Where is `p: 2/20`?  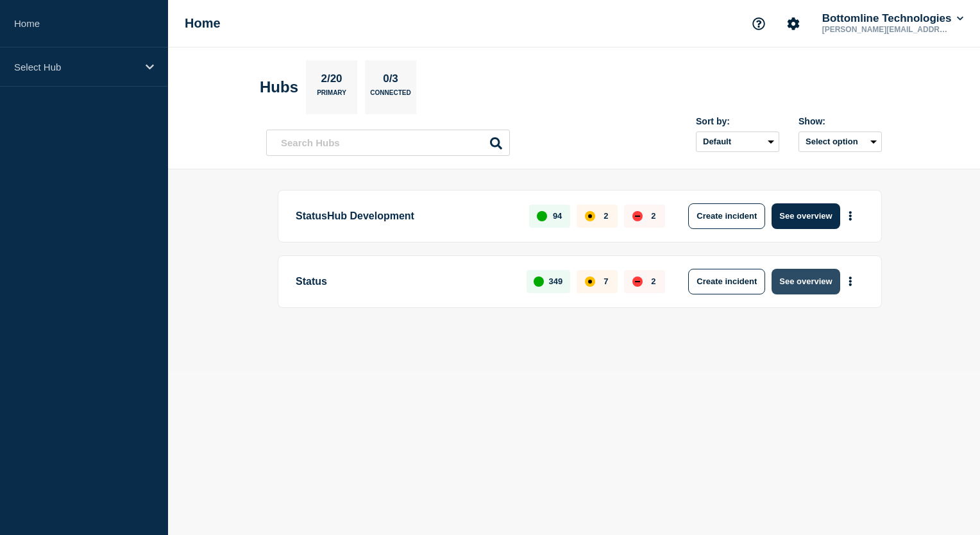 p: 2/20 is located at coordinates (332, 81).